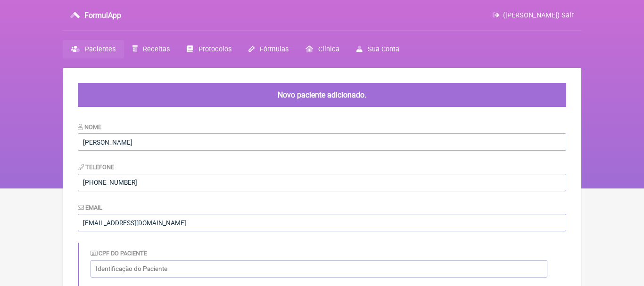  What do you see at coordinates (215, 49) in the screenshot?
I see `span: Protocolos` at bounding box center [215, 49].